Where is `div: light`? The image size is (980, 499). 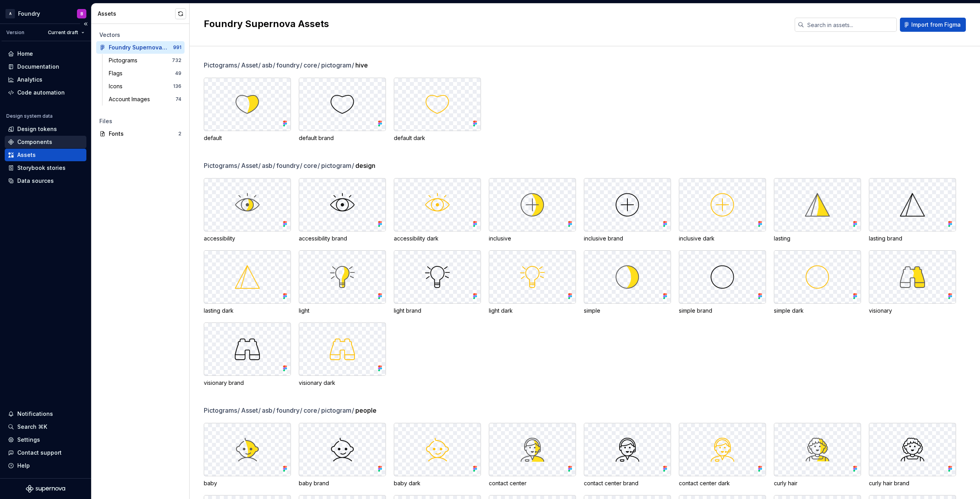
div: light is located at coordinates (342, 310).